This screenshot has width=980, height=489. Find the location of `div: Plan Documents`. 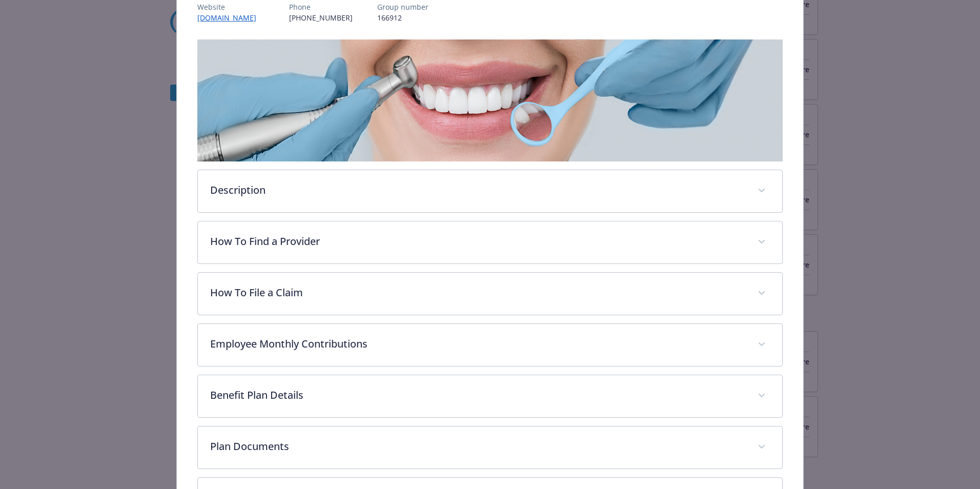

div: Plan Documents is located at coordinates (490, 447).